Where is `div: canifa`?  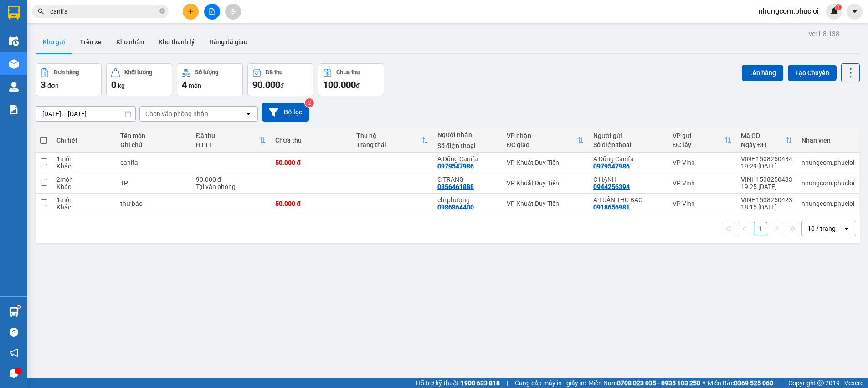 div: canifa is located at coordinates (154, 162).